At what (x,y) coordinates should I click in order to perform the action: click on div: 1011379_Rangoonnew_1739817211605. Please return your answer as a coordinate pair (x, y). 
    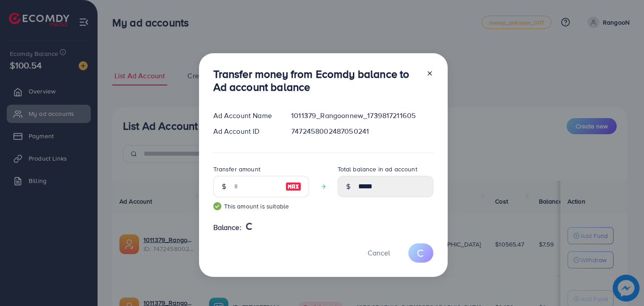
    Looking at the image, I should click on (362, 115).